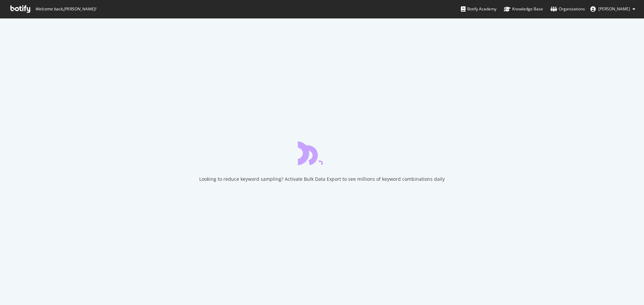 This screenshot has width=644, height=305. What do you see at coordinates (322, 179) in the screenshot?
I see `div: Looking to reduce keyword sampling? Activate Bulk Data Export to see millions of keyword combinat...` at bounding box center [322, 179].